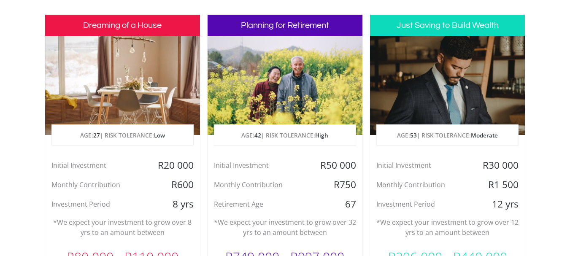 The height and width of the screenshot is (256, 570). I want to click on span: Moderate, so click(485, 135).